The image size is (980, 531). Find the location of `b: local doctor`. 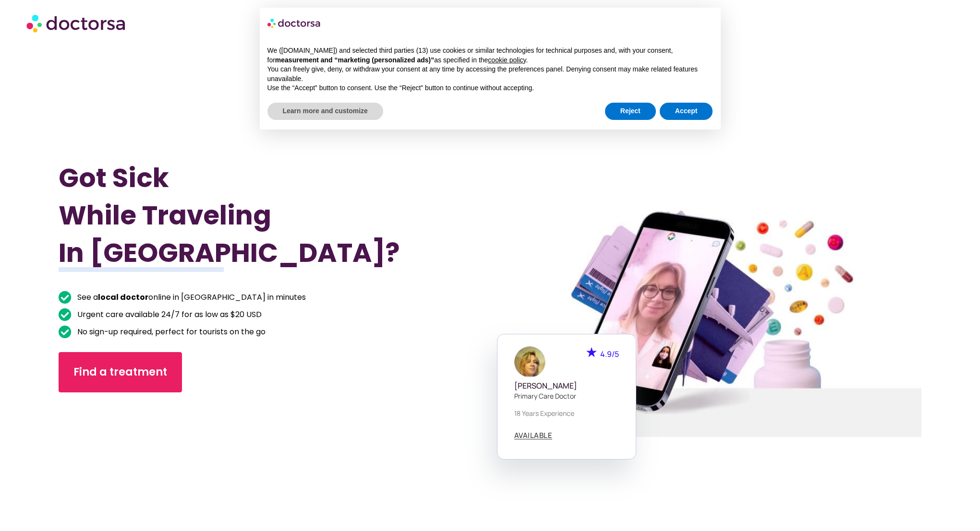

b: local doctor is located at coordinates (123, 297).